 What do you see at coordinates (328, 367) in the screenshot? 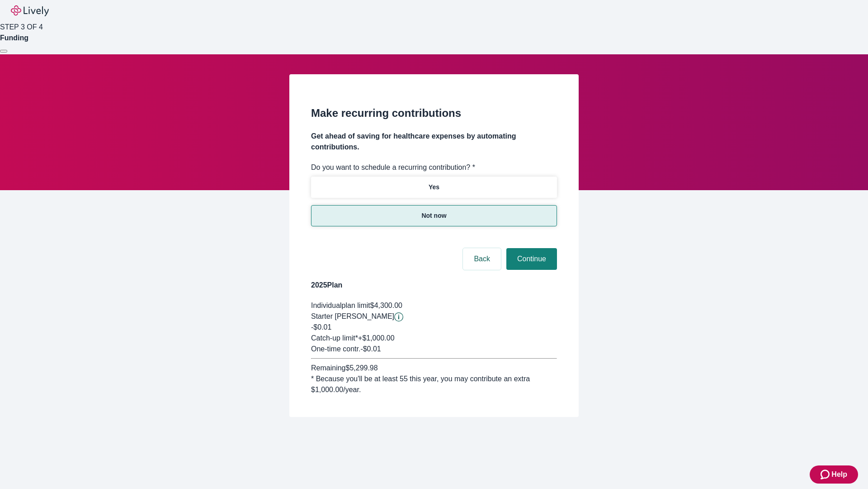
I see `span: Remaining` at bounding box center [328, 367].